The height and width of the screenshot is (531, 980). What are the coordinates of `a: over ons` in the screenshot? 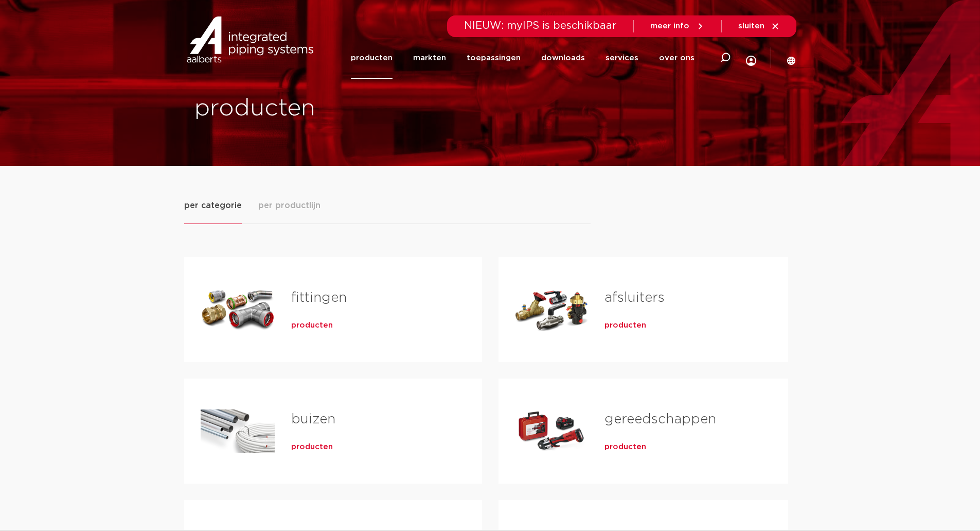 It's located at (676, 58).